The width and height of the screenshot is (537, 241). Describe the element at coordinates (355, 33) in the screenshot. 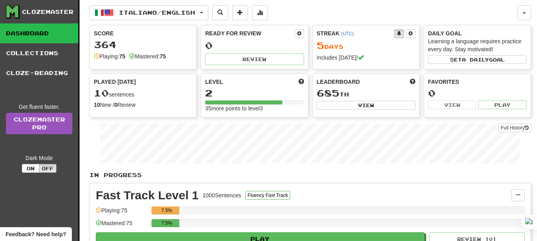

I see `div: Streak` at that location.